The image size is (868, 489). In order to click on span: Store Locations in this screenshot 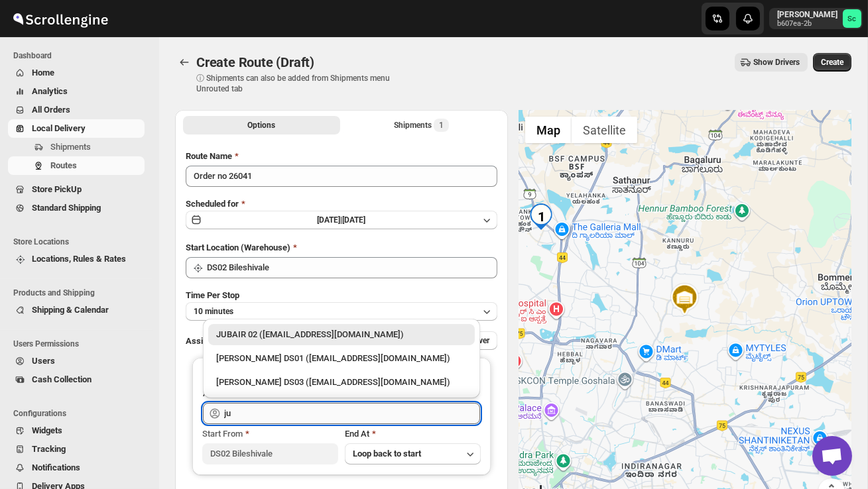, I will do `click(82, 242)`.